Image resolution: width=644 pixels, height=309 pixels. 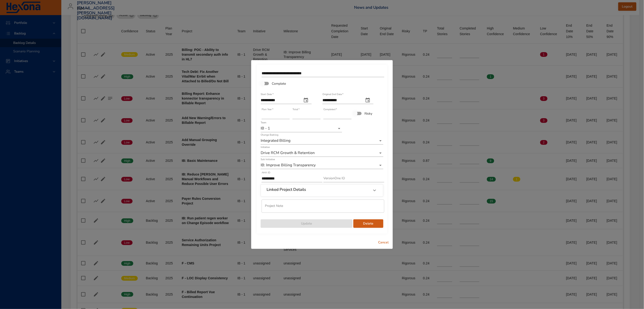 What do you see at coordinates (333, 95) in the screenshot?
I see `label: Original End Date` at bounding box center [333, 95].